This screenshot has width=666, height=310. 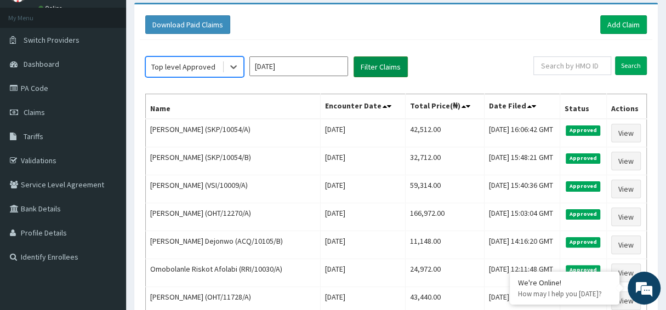 I want to click on th: Status, so click(x=584, y=107).